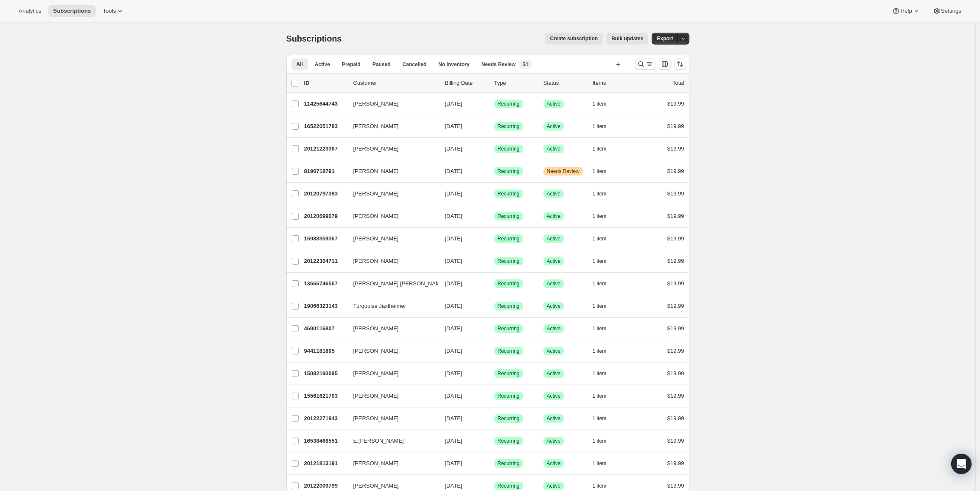 This screenshot has width=980, height=491. I want to click on button: Customize table column order and visibility, so click(664, 64).